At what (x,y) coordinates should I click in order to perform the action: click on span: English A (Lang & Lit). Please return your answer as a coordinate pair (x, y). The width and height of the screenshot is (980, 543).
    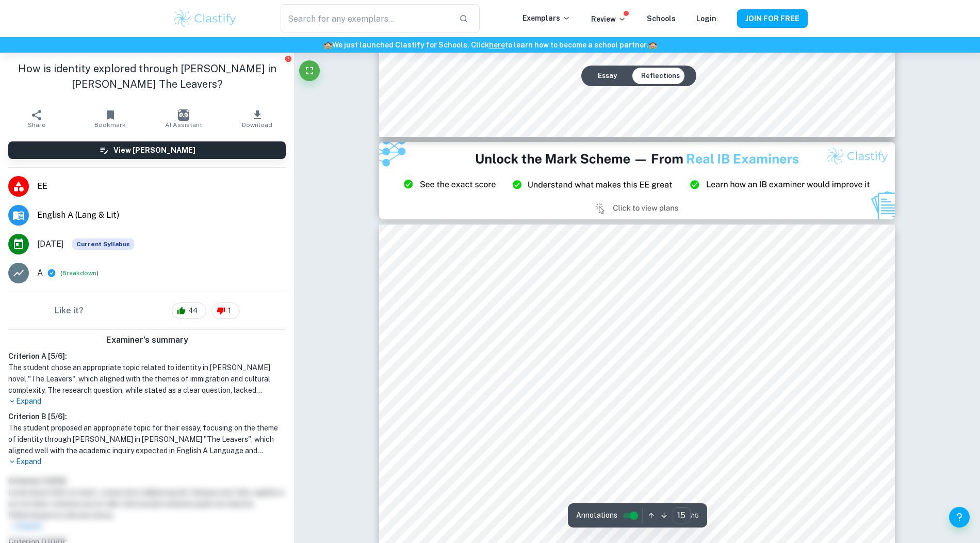
    Looking at the image, I should click on (161, 215).